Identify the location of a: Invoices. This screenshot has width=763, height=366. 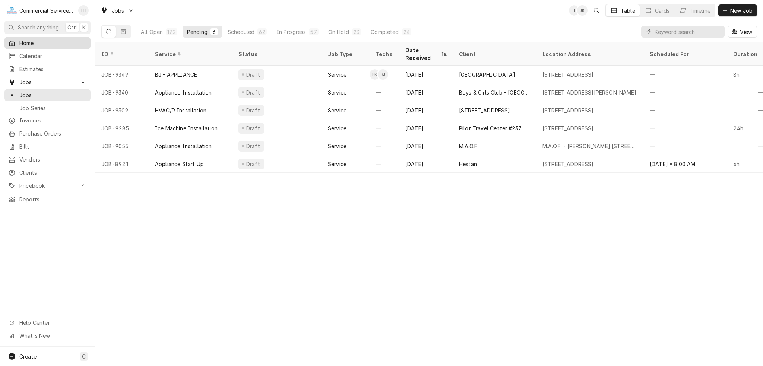
(47, 120).